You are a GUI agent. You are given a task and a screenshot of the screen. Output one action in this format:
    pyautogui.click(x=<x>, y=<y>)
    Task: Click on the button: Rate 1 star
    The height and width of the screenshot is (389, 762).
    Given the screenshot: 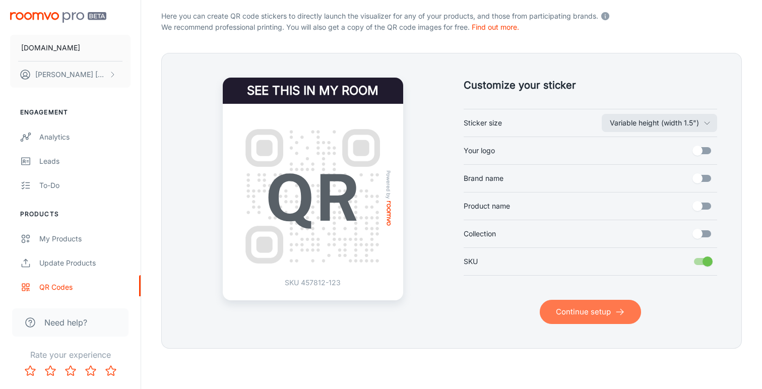 What is the action you would take?
    pyautogui.click(x=30, y=371)
    